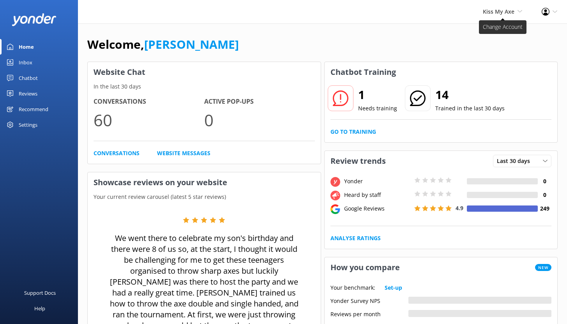  What do you see at coordinates (149, 120) in the screenshot?
I see `p: 60` at bounding box center [149, 120].